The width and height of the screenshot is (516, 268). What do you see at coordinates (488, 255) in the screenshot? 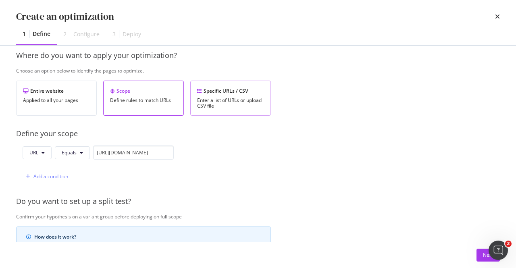
I see `button: Next` at bounding box center [488, 255].